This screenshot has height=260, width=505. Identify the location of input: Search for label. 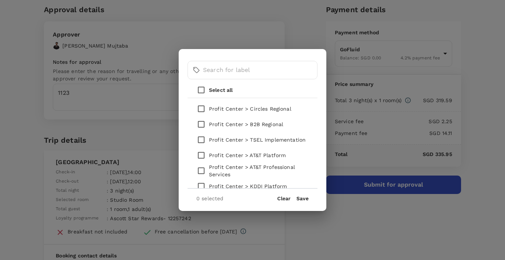
(260, 70).